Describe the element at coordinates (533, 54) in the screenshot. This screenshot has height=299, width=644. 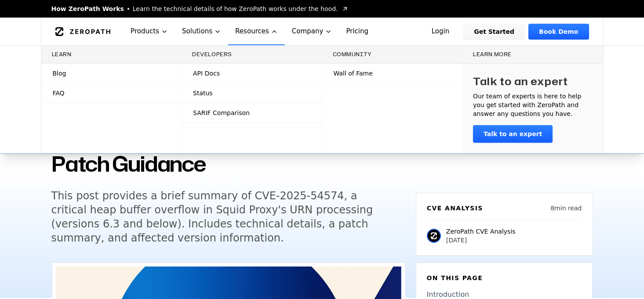
I see `h3: Learn more` at that location.